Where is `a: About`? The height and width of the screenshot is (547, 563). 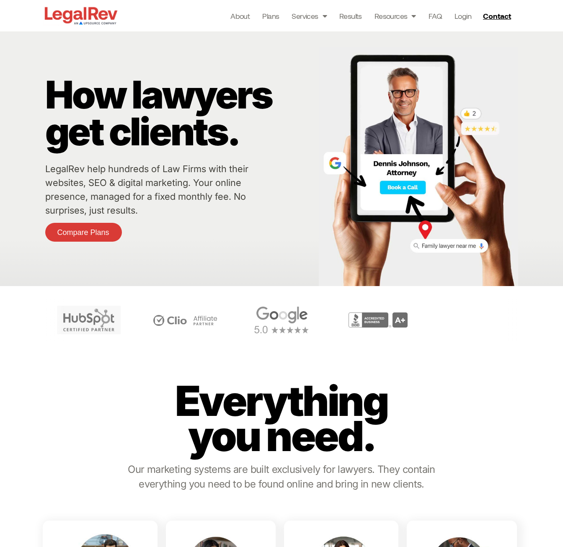 a: About is located at coordinates (240, 16).